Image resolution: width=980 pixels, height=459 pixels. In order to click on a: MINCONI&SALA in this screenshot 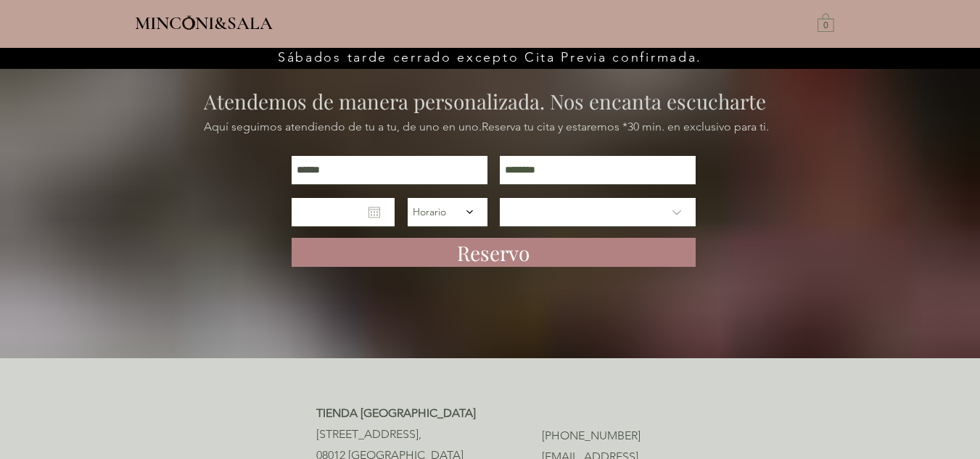, I will do `click(204, 21)`.